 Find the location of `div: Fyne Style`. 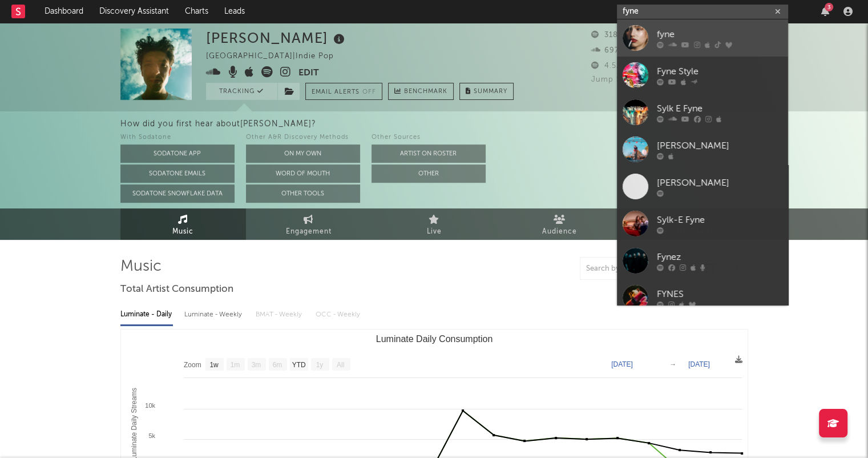

div: Fyne Style is located at coordinates (720, 71).